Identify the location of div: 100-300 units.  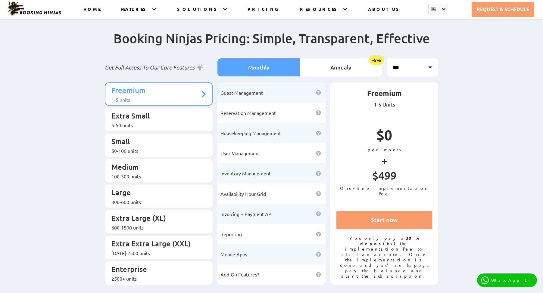
(156, 176).